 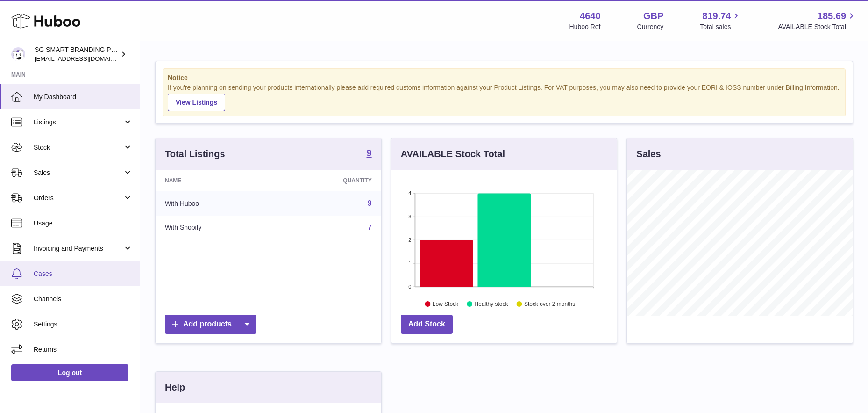 I want to click on span: Usage, so click(x=83, y=223).